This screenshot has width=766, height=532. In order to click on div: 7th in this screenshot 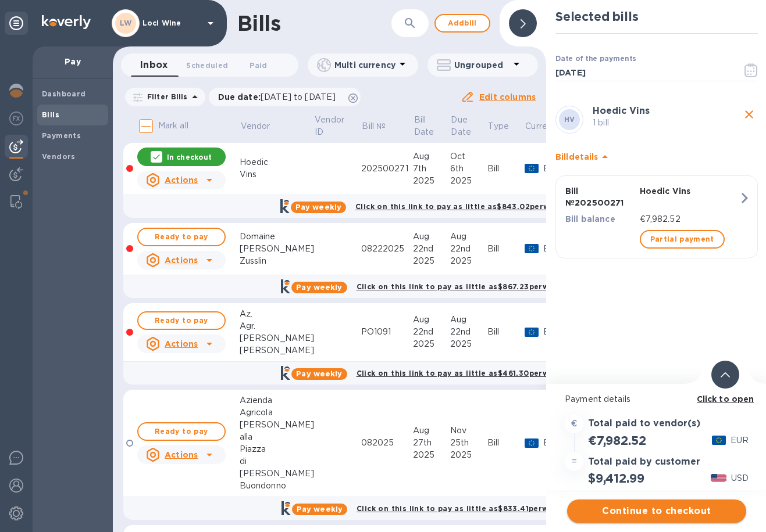, I will do `click(432, 168)`.